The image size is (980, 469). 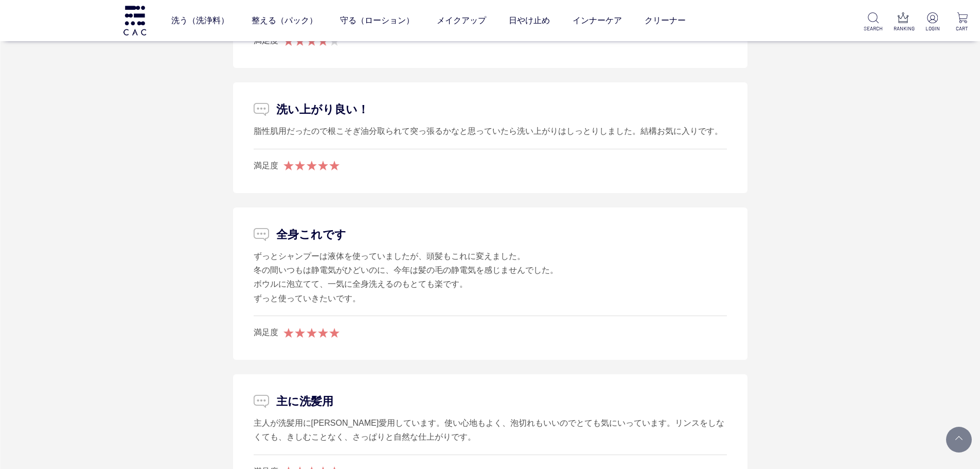 What do you see at coordinates (597, 20) in the screenshot?
I see `a: インナーケア` at bounding box center [597, 20].